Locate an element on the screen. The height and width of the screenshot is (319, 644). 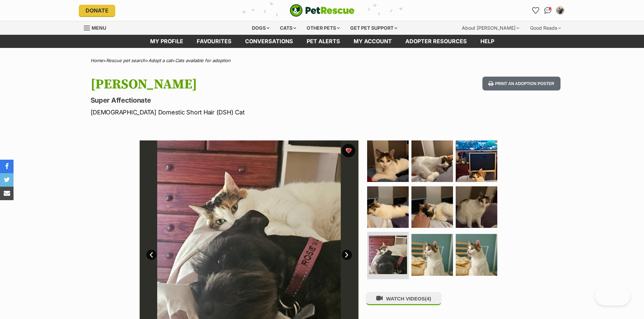
p: Super Affectionate is located at coordinates (233, 100).